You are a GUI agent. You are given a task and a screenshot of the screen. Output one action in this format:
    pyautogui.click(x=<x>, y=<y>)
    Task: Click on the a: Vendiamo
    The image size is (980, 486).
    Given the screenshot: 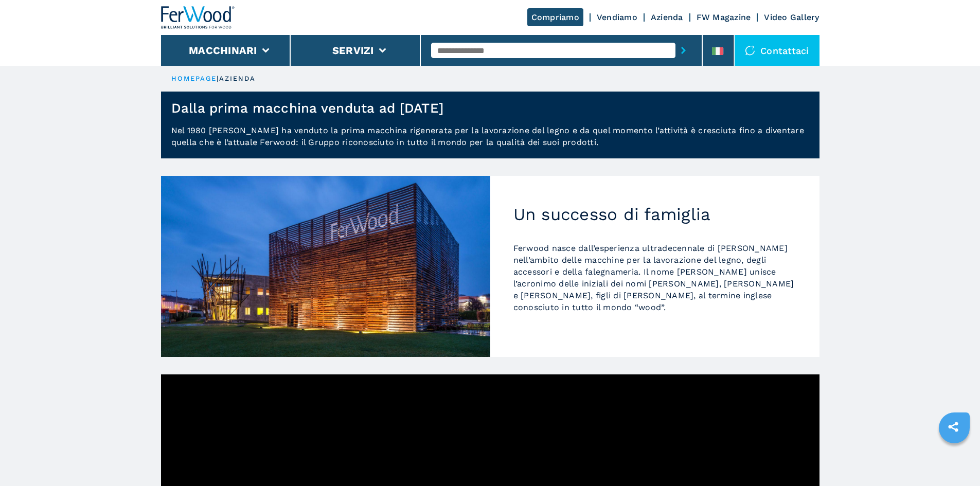 What is the action you would take?
    pyautogui.click(x=617, y=17)
    